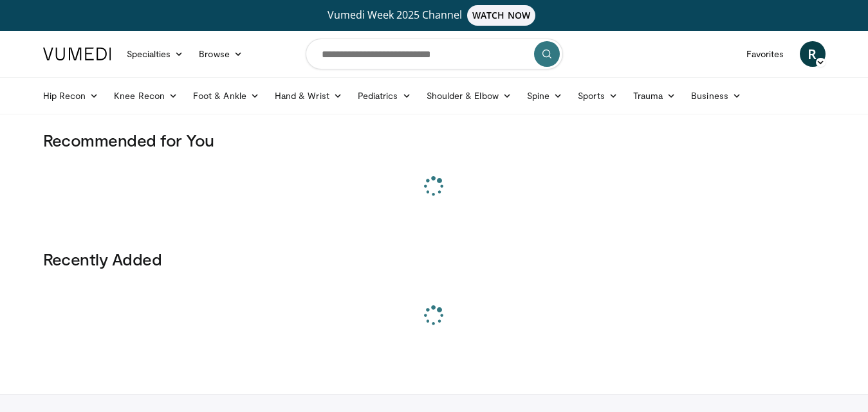 The width and height of the screenshot is (868, 412). Describe the element at coordinates (655, 96) in the screenshot. I see `a: Trauma` at that location.